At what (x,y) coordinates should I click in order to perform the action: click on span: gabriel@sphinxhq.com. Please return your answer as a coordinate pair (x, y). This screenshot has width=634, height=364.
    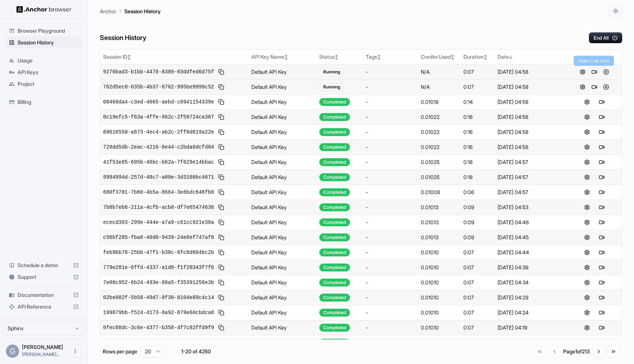
    Looking at the image, I should click on (41, 354).